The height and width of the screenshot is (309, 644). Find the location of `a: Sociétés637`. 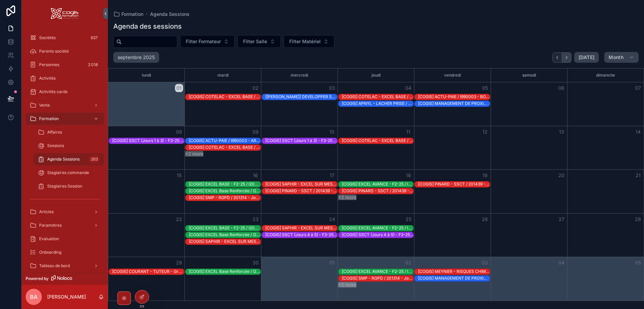

a: Sociétés637 is located at coordinates (65, 38).